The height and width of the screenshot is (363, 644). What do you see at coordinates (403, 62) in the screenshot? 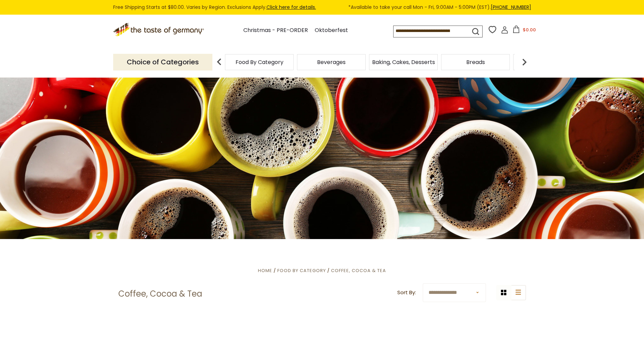
I see `a: Baking, Cakes, Desserts` at bounding box center [403, 62].